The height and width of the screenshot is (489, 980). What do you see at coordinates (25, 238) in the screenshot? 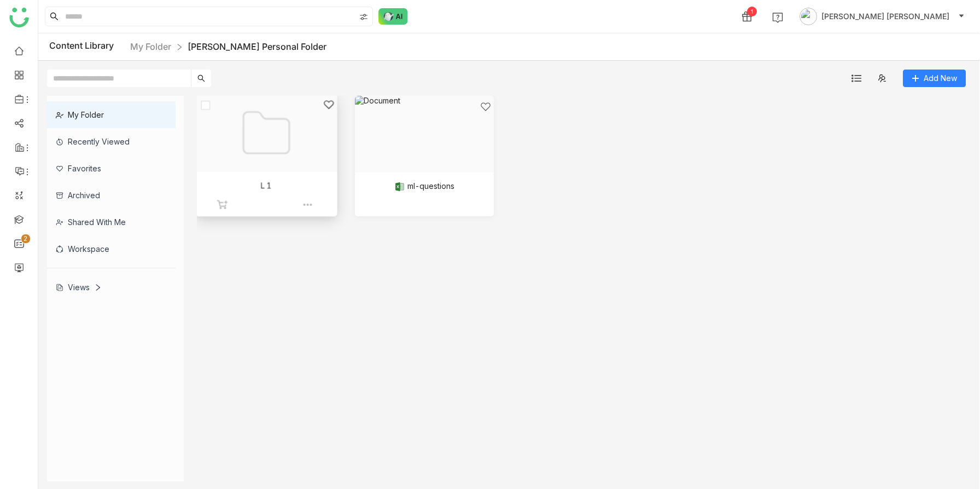
I see `nz-badge-sup: 2` at bounding box center [25, 238].